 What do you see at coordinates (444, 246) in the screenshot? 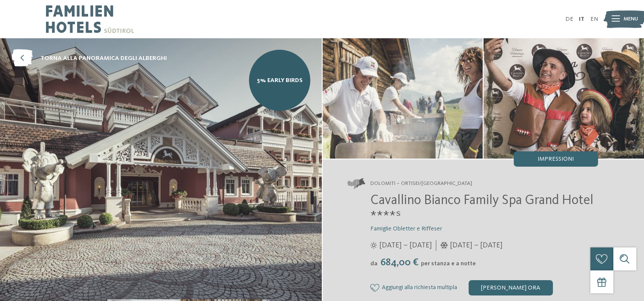
I see `i: Orari d'apertura inverno` at bounding box center [444, 246].